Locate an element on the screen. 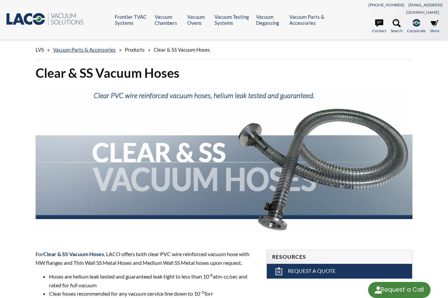 The height and width of the screenshot is (298, 448). img: round button is located at coordinates (378, 290).